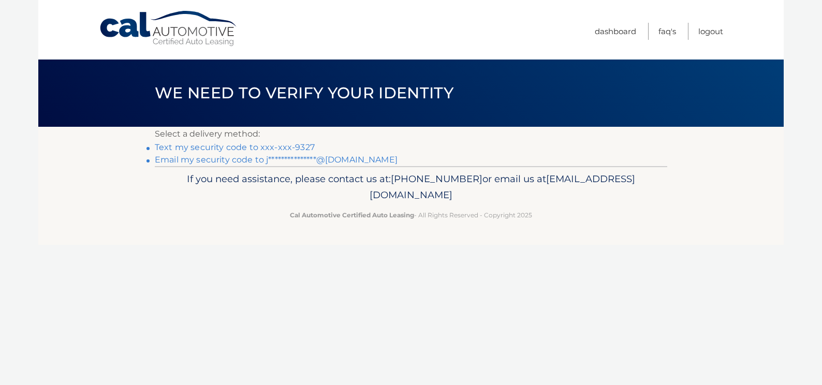 The width and height of the screenshot is (822, 385). I want to click on p: If you need assistance, please contact us at: or email us at, so click(411, 187).